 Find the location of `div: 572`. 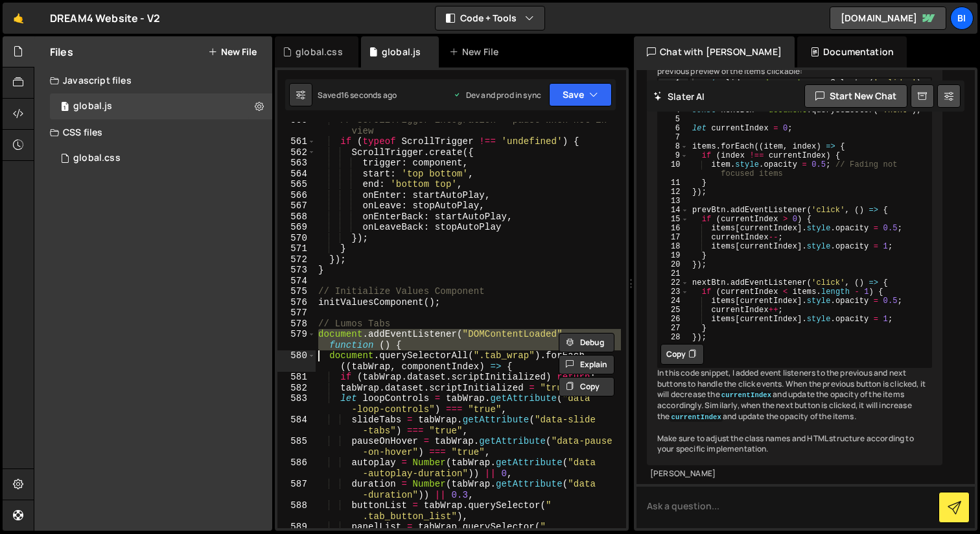

div: 572 is located at coordinates (296, 259).